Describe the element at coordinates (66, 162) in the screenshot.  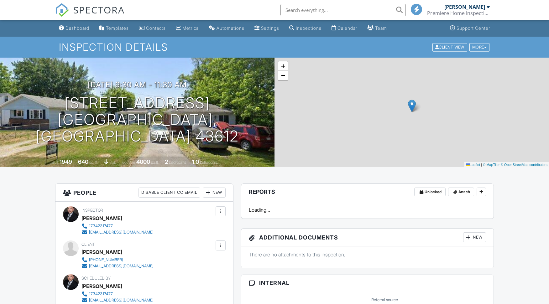
I see `div: 1949` at that location.